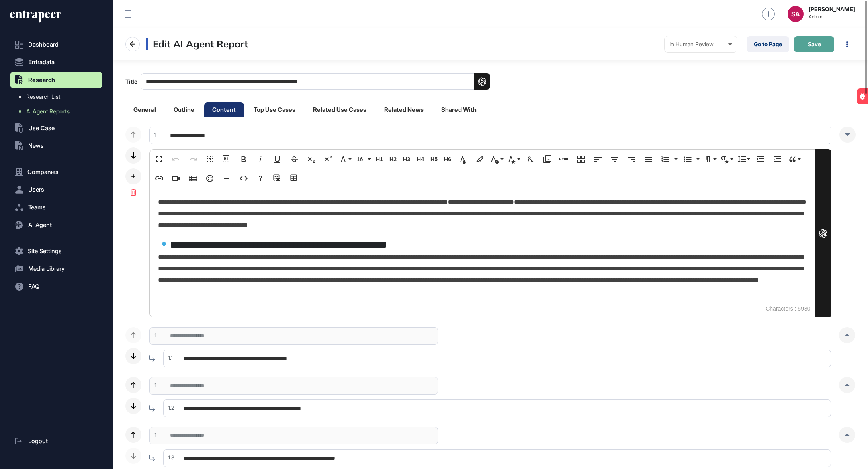 This screenshot has height=469, width=868. I want to click on button: Users, so click(56, 190).